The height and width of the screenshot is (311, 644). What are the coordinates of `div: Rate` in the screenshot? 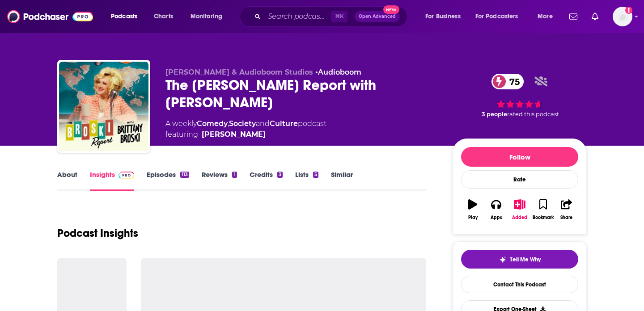 It's located at (520, 180).